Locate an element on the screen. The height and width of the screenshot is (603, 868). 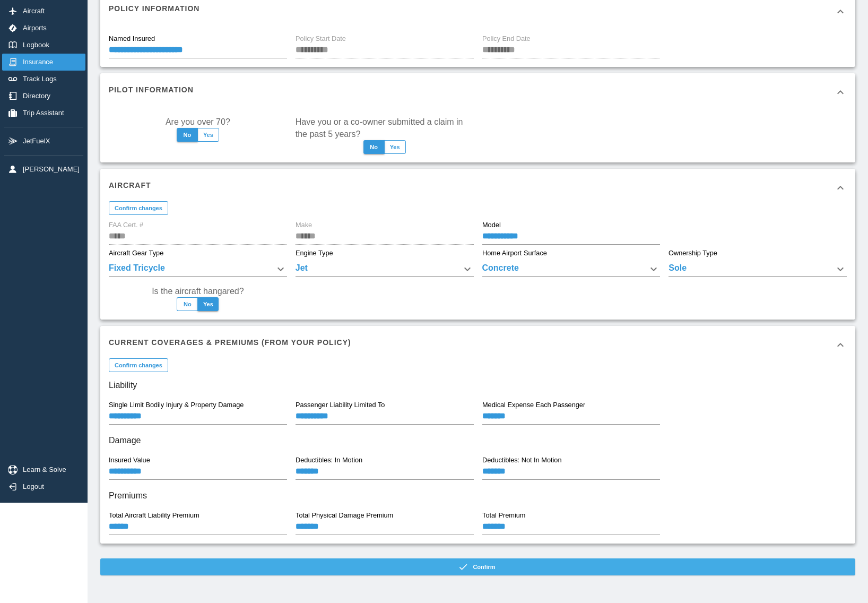
div: Aircraft is located at coordinates (478, 187).